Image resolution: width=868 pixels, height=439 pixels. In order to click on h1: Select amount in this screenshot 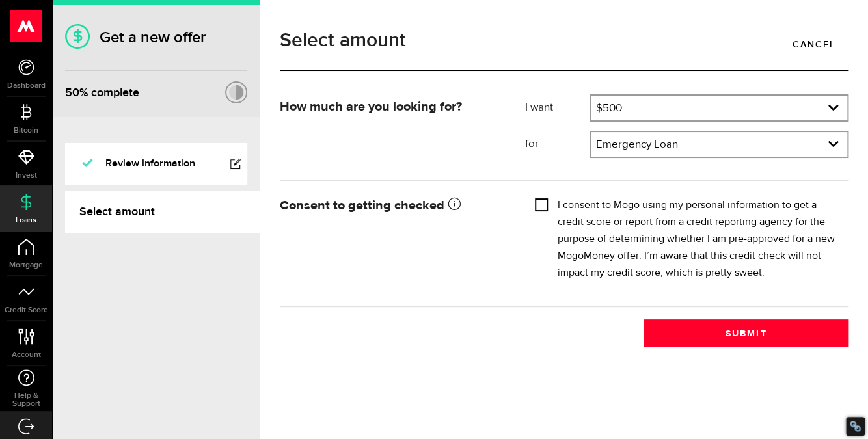, I will do `click(564, 40)`.